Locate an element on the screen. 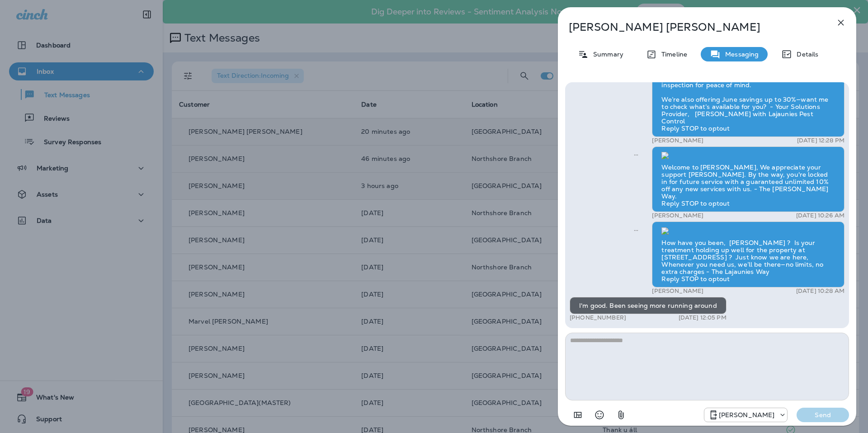  p: Summary is located at coordinates (606, 54).